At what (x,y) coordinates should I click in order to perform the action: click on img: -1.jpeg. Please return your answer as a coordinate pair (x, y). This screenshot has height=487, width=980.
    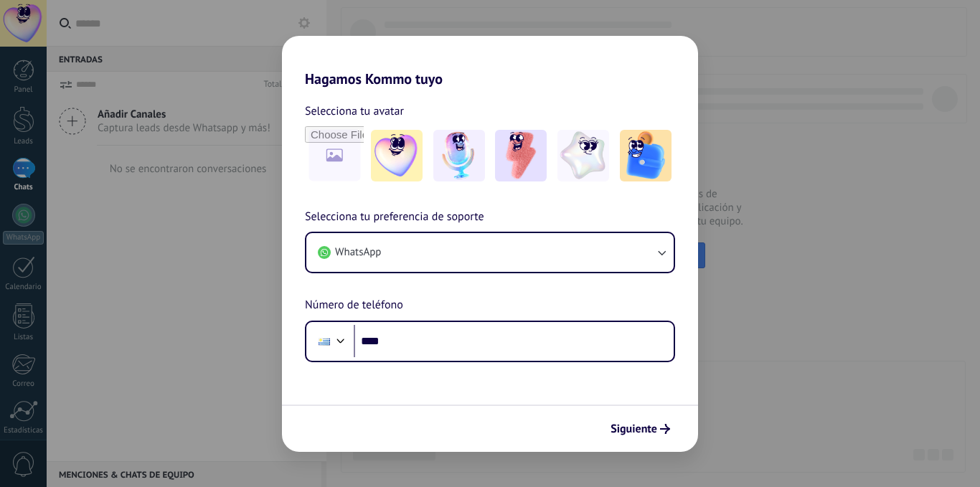
    Looking at the image, I should click on (397, 155).